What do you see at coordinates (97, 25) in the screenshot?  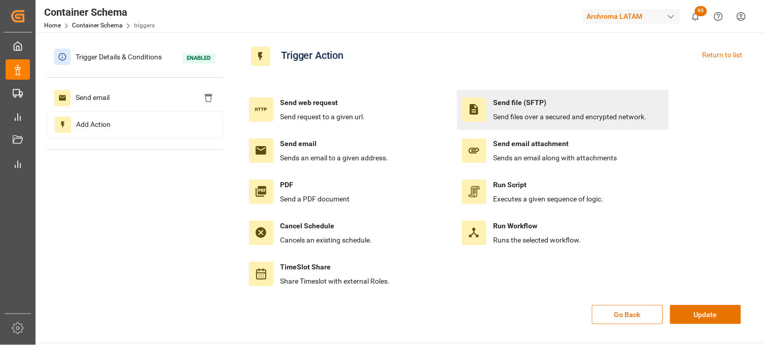 I see `a: Container Schema` at bounding box center [97, 25].